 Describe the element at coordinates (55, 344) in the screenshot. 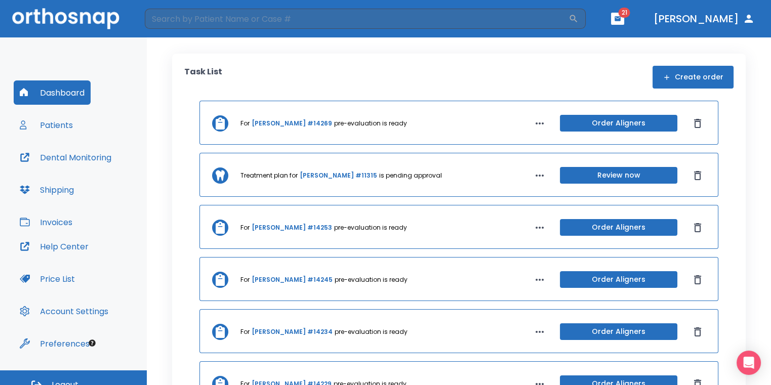

I see `button: Preferences` at that location.